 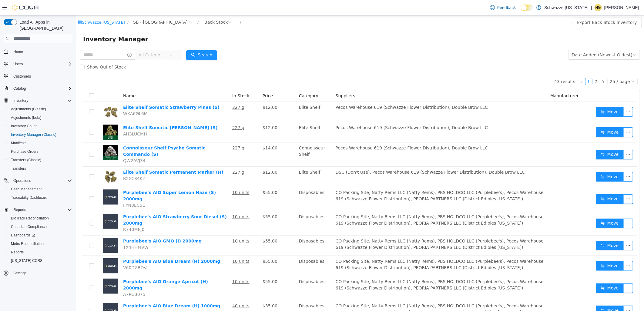 What do you see at coordinates (192, 81) in the screenshot?
I see `span: Price` at bounding box center [192, 81].